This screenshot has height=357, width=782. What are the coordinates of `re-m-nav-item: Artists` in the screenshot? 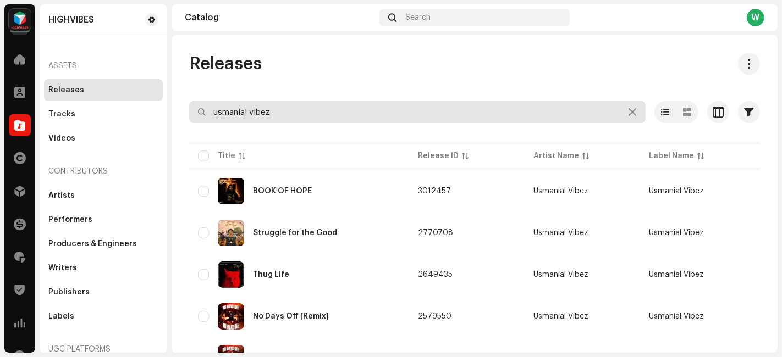 It's located at (103, 196).